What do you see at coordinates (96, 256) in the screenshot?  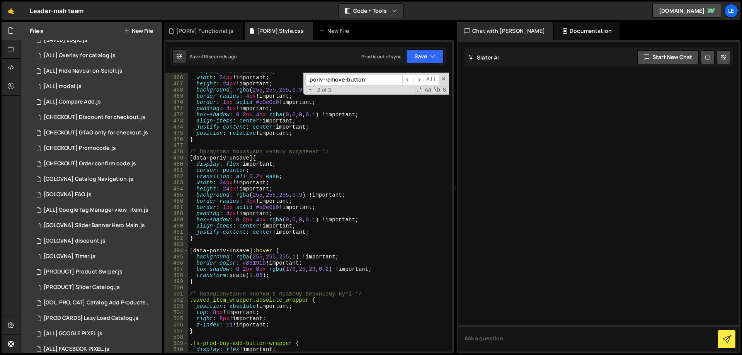 I see `div: 16298/44400.js` at bounding box center [96, 256].